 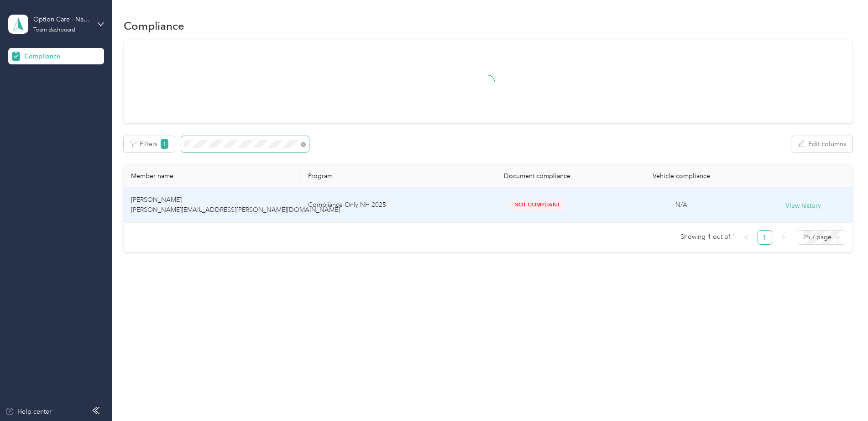 I want to click on button: Help center, so click(x=28, y=412).